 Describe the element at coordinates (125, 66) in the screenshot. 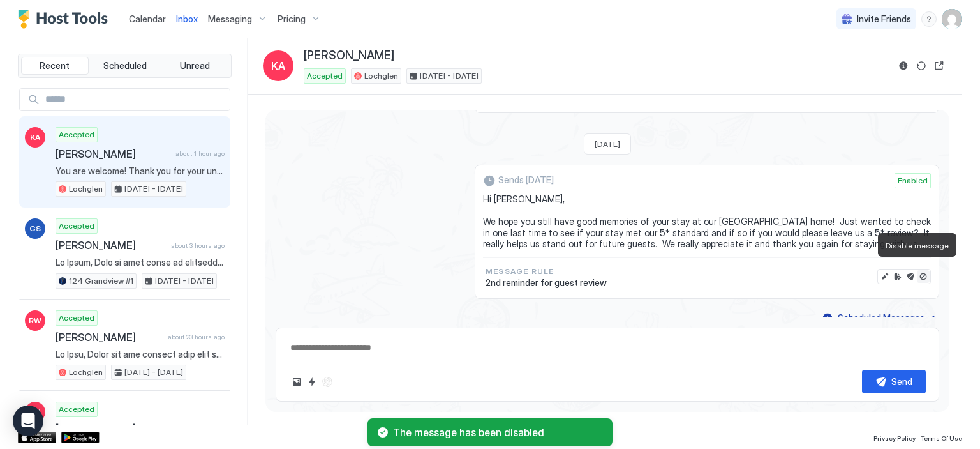

I see `span: Scheduled` at that location.